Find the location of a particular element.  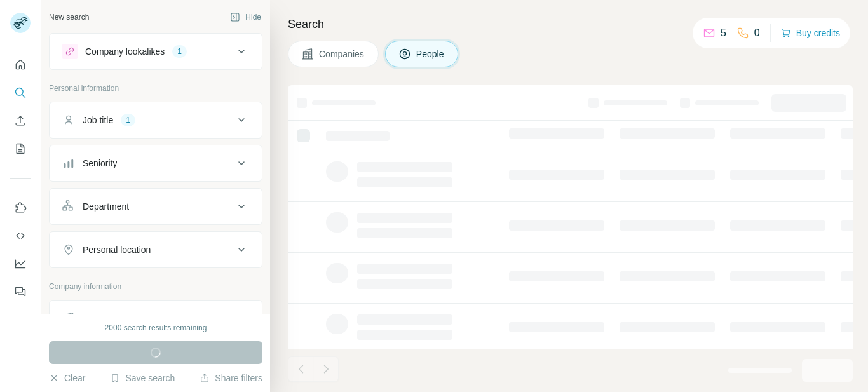

button: Feedback is located at coordinates (20, 292).